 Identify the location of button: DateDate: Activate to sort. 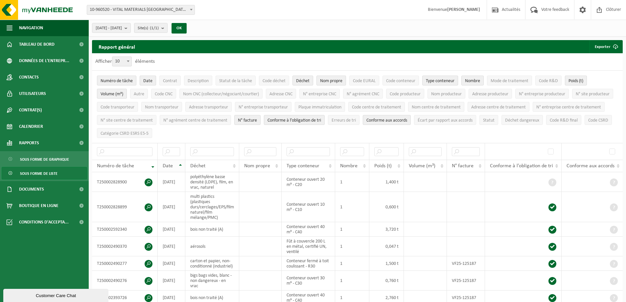
(148, 80).